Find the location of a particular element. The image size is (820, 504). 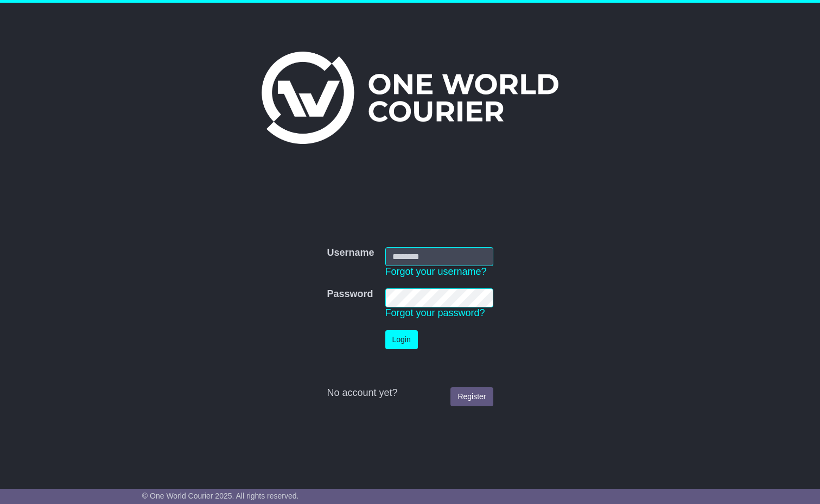

span: © One World Courier 2025. All rights reserved. is located at coordinates (220, 495).